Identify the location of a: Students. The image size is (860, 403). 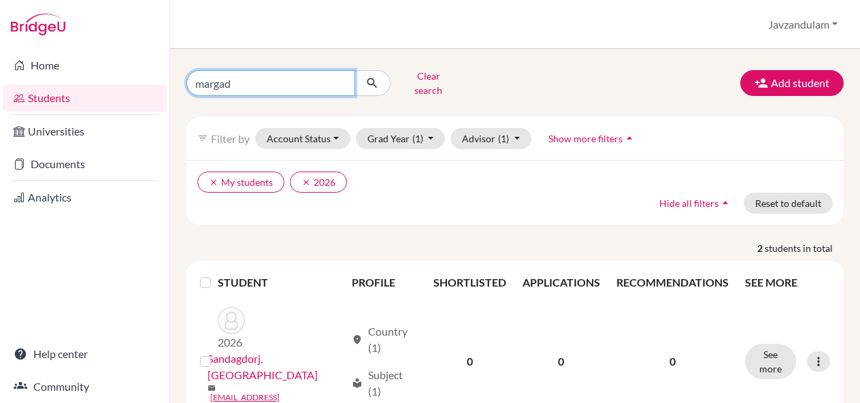
(84, 98).